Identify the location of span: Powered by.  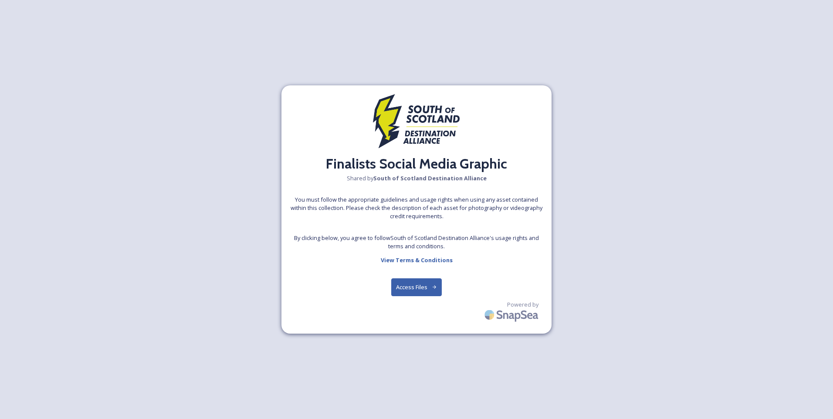
(523, 304).